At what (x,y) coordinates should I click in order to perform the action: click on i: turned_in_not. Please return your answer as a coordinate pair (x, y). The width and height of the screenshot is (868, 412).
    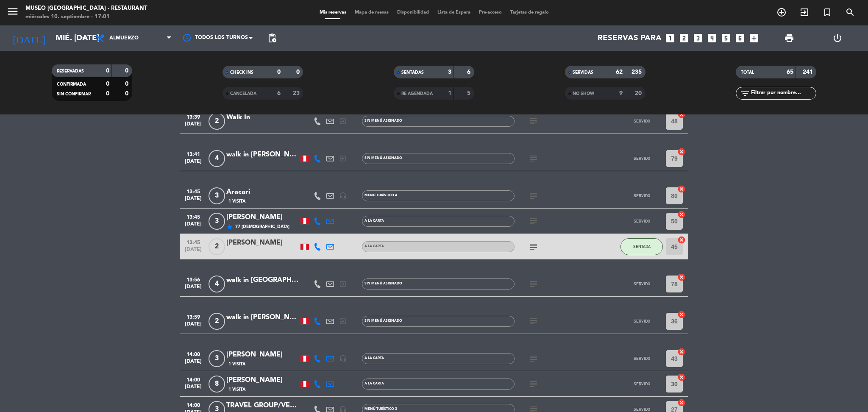
    Looking at the image, I should click on (828, 12).